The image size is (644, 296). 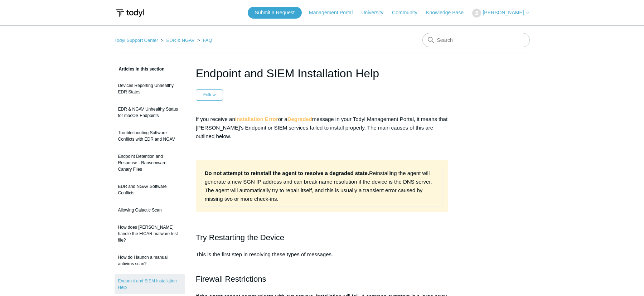 I want to click on li: Todyl Support Center, so click(x=137, y=40).